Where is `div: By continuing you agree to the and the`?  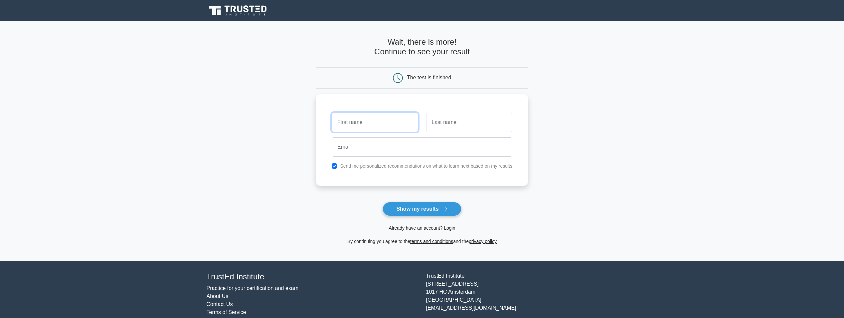 div: By continuing you agree to the and the is located at coordinates (422, 241).